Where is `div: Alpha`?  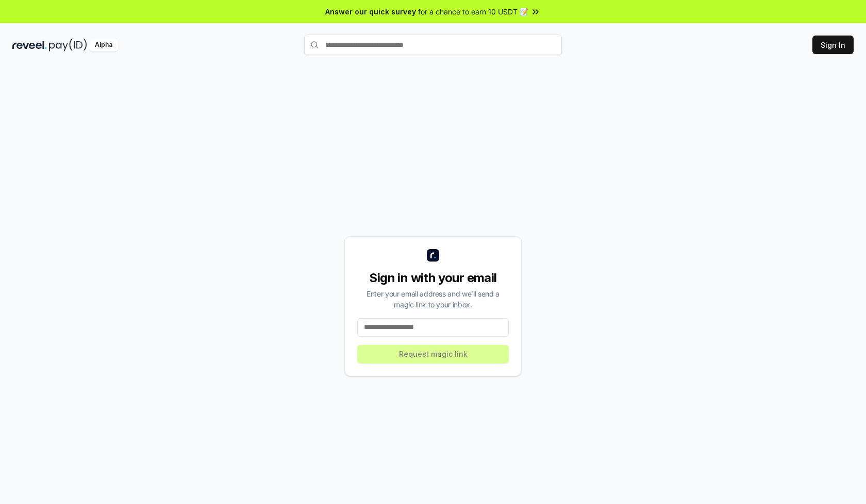 div: Alpha is located at coordinates (104, 45).